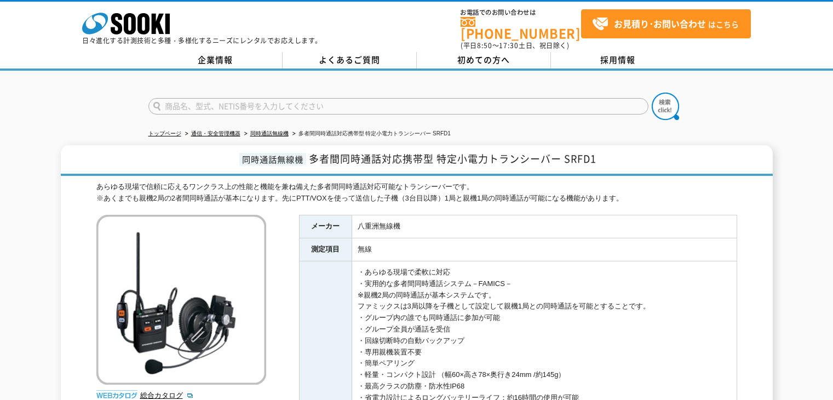 Image resolution: width=833 pixels, height=400 pixels. I want to click on span: 17:30, so click(509, 45).